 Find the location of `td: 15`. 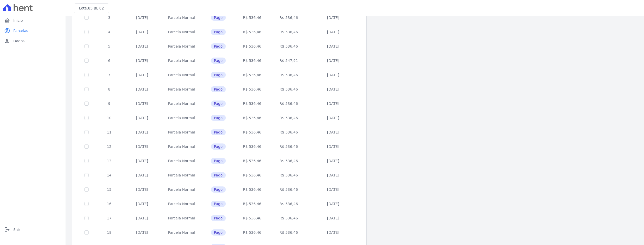

td: 15 is located at coordinates (109, 189).